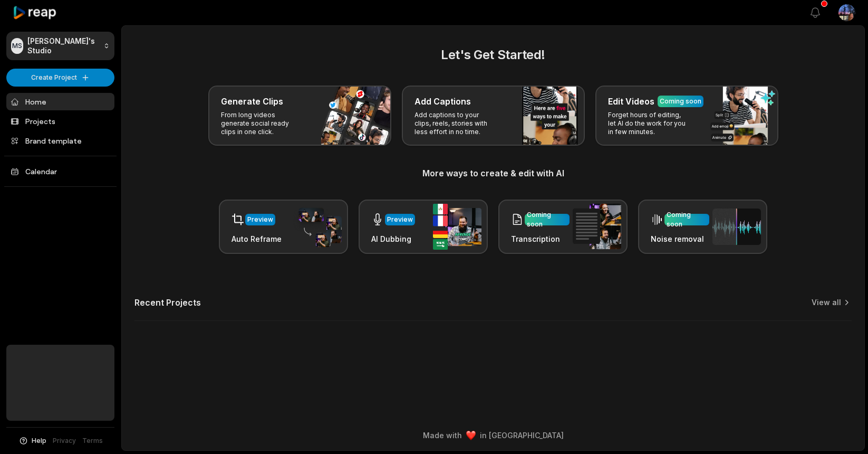 This screenshot has width=868, height=454. What do you see at coordinates (64, 440) in the screenshot?
I see `a: Privacy` at bounding box center [64, 440].